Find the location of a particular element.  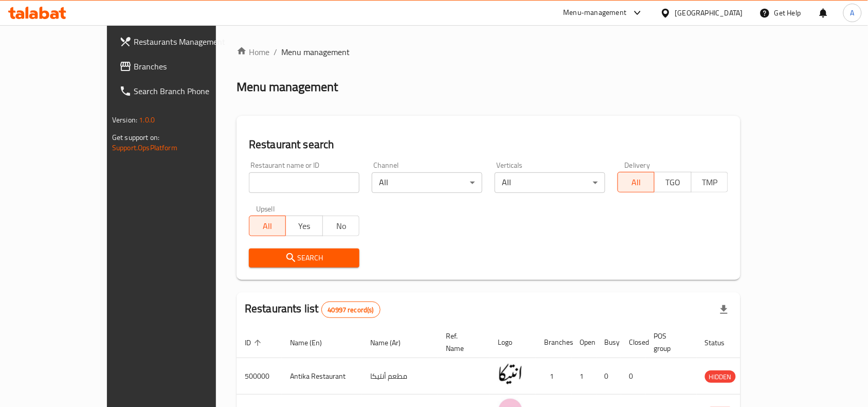

button: No is located at coordinates (341, 226).